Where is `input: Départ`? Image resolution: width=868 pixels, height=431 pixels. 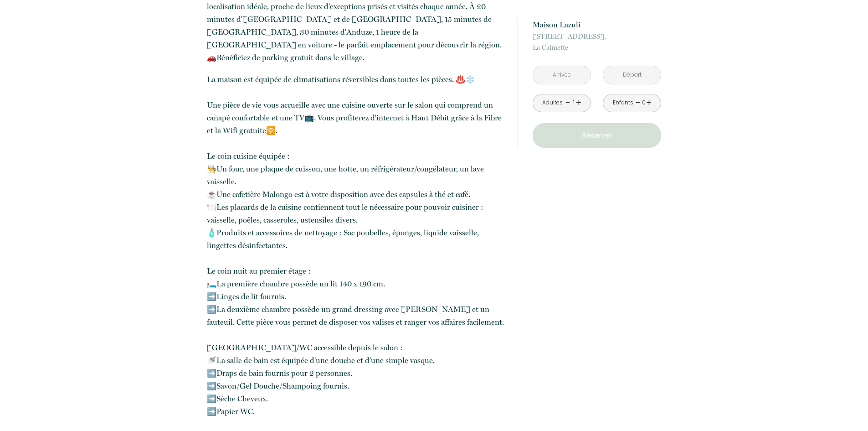
input: Départ is located at coordinates (632, 75).